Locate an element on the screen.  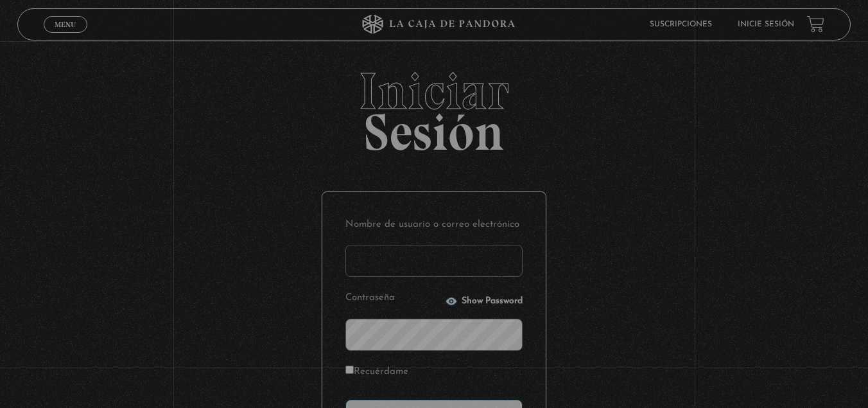
a: View your shopping cart is located at coordinates (816, 24).